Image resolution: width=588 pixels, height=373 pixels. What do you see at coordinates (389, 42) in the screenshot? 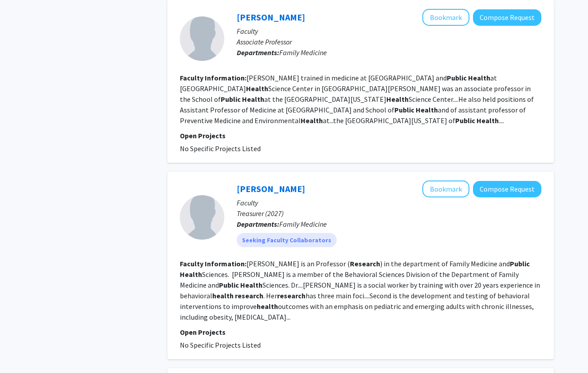
I see `p: Associate Professor` at bounding box center [389, 42].